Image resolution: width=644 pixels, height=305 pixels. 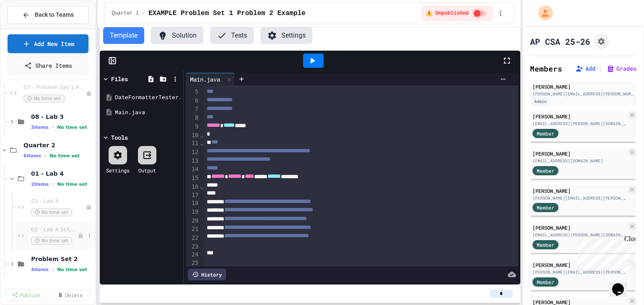 What do you see at coordinates (456, 13) in the screenshot?
I see `div: ⚠️ Students cannot see this content! Click the toggle to publish it and make it visible to your c...` at bounding box center [456, 13].